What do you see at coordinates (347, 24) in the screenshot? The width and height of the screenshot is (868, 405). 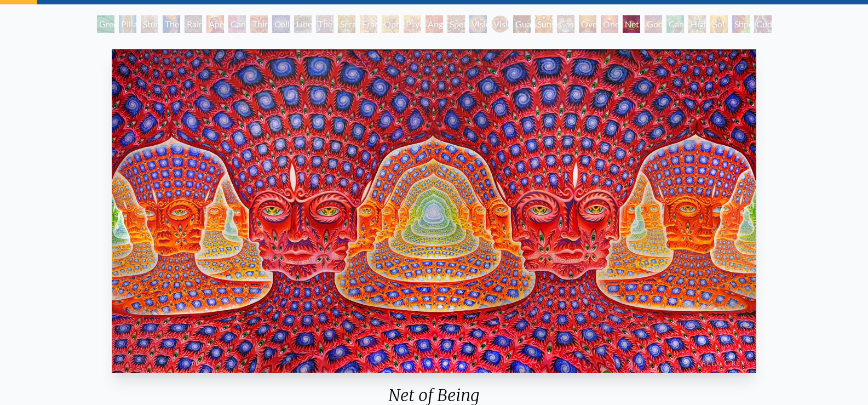 I see `div: Seraphic Transport Docking on the Third Eye` at bounding box center [347, 24].